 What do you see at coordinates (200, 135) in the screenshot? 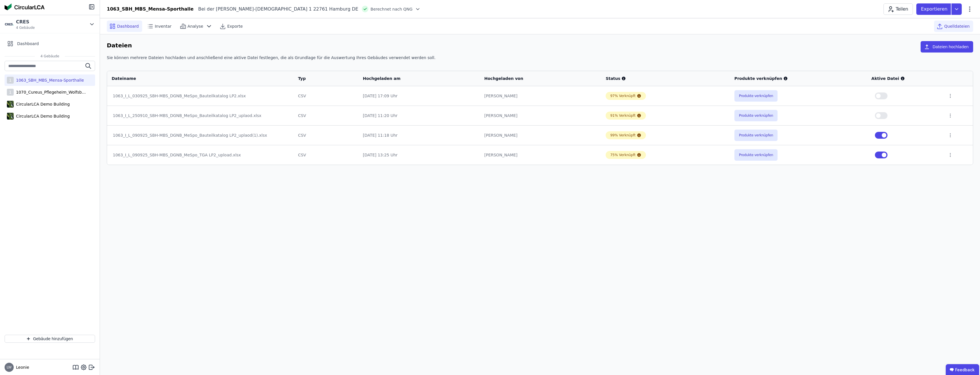
I see `div: 1063_I_L_090925_SBH-MBS_DGNB_MeSpo_Bauteilkatalog LP2_uplaod(1).xlsx` at bounding box center [200, 135].